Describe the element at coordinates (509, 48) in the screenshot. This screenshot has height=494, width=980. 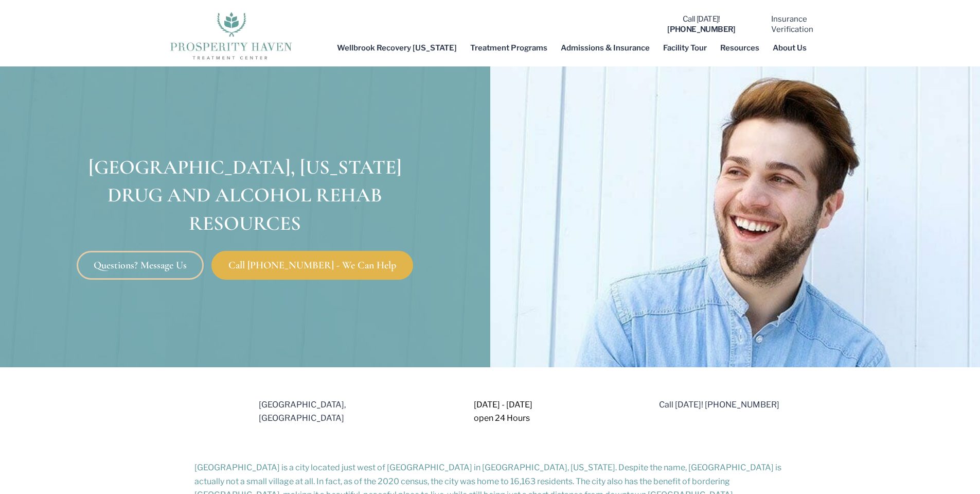
I see `a: Treatment Programs` at that location.